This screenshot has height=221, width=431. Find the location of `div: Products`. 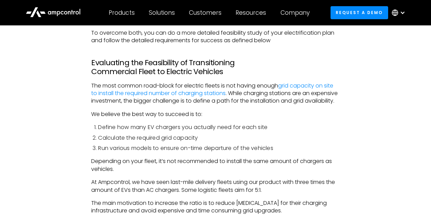

div: Products is located at coordinates (122, 13).